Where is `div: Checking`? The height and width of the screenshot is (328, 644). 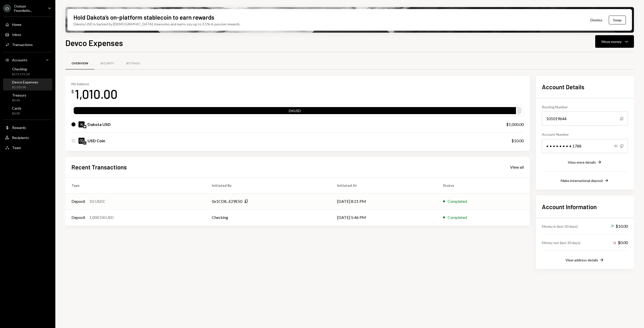 div: Checking is located at coordinates (21, 69).